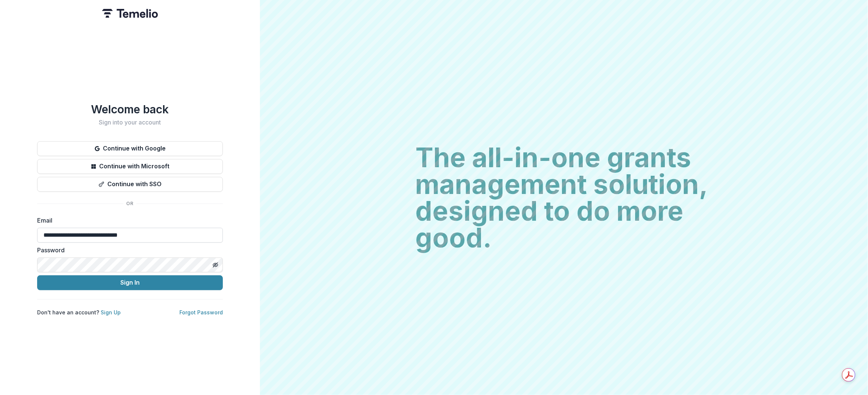  What do you see at coordinates (130, 14) in the screenshot?
I see `img: Temelio` at bounding box center [130, 14].